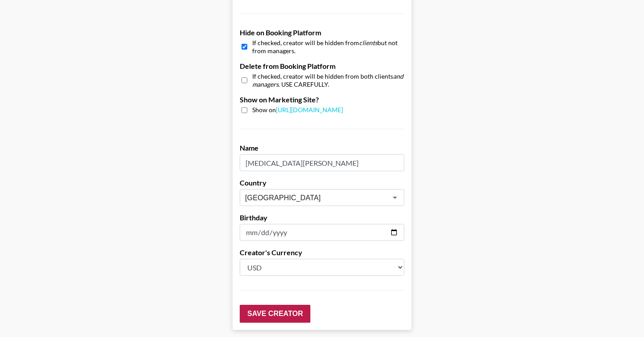  What do you see at coordinates (322, 66) in the screenshot?
I see `label: Delete from Booking Platform` at bounding box center [322, 66].